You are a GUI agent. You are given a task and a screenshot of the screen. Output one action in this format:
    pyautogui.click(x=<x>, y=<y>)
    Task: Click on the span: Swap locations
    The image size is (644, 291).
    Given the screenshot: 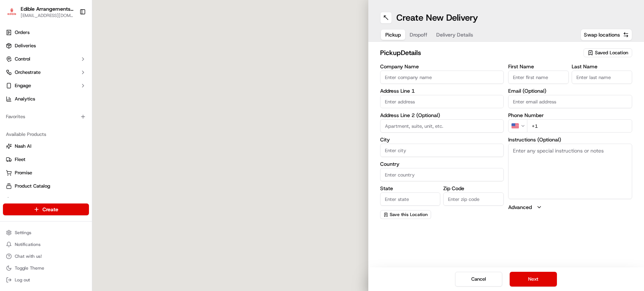 What is the action you would take?
    pyautogui.click(x=602, y=35)
    